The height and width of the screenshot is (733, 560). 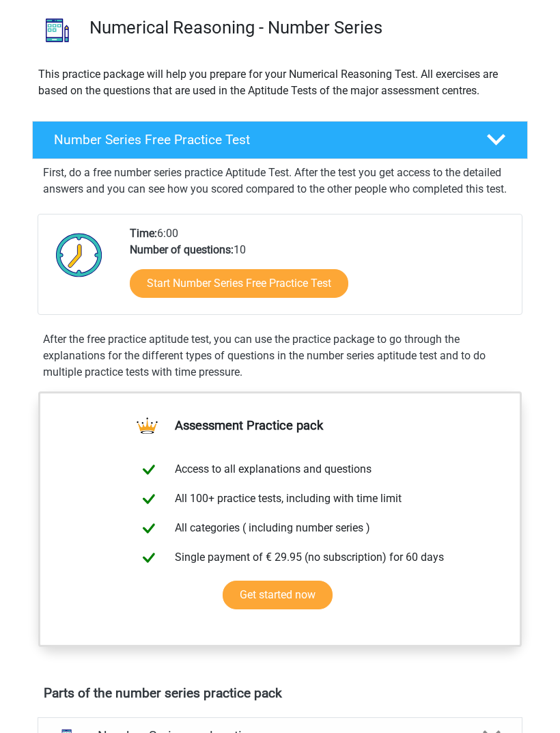 What do you see at coordinates (58, 30) in the screenshot?
I see `img: number series` at bounding box center [58, 30].